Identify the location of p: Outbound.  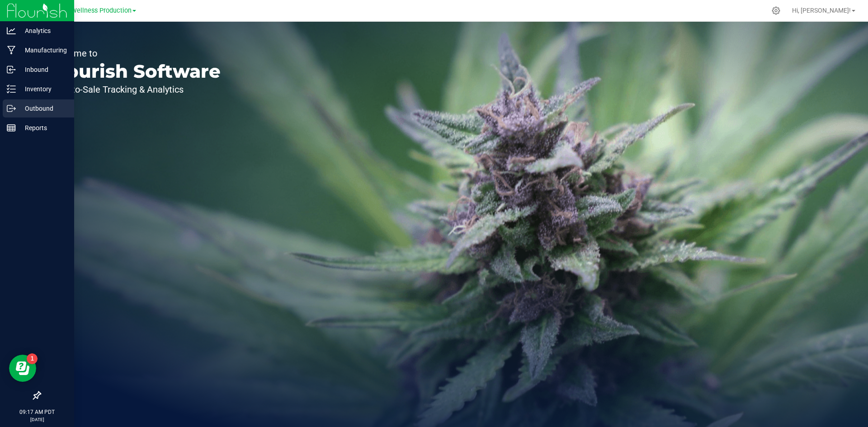
(43, 108).